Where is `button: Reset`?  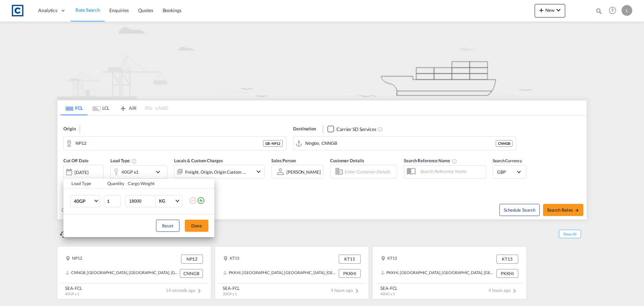 button: Reset is located at coordinates (168, 225).